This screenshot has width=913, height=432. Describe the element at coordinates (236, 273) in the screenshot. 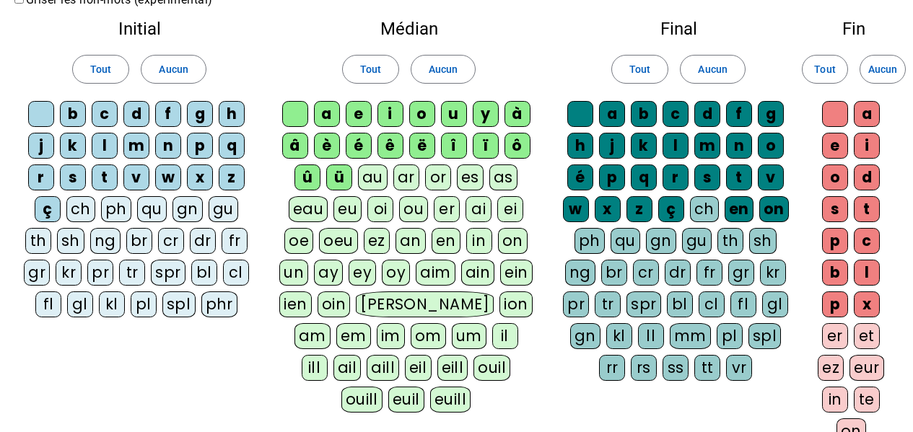

I see `div: cl` at that location.